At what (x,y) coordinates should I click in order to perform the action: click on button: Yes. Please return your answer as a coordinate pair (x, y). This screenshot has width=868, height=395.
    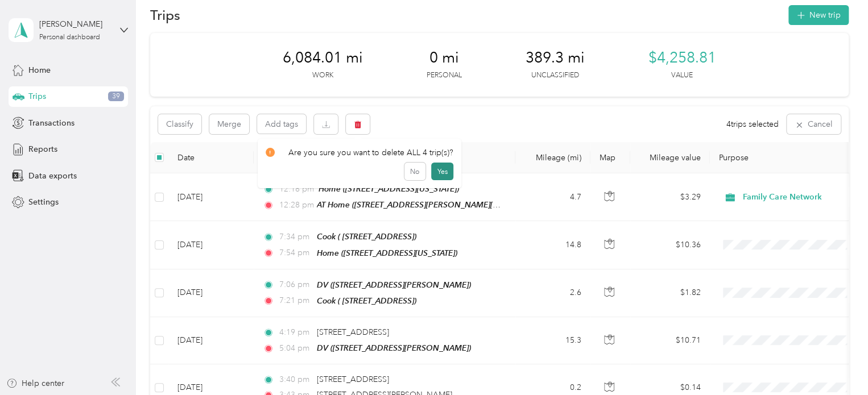
    Looking at the image, I should click on (442, 172).